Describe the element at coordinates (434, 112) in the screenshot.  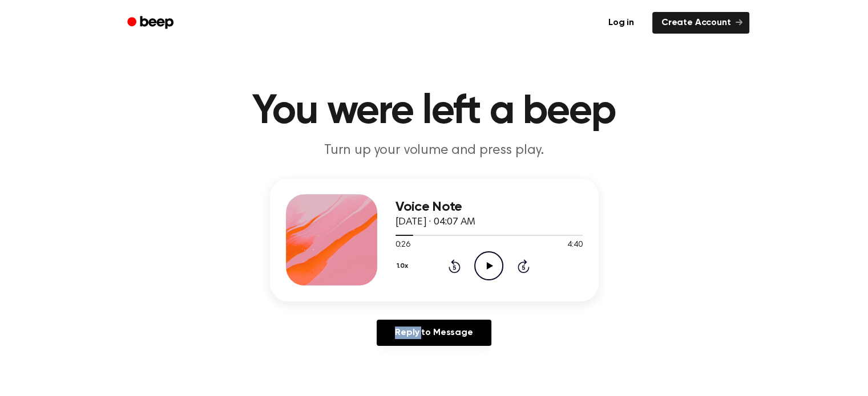
I see `h1: You were left a beep` at that location.